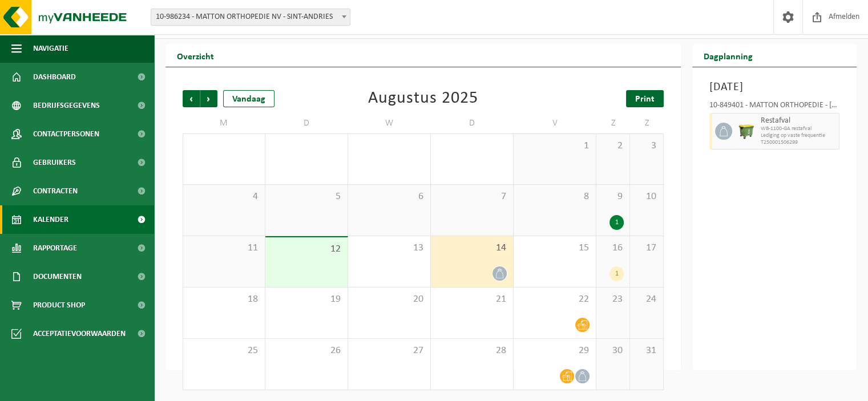 This screenshot has height=401, width=868. I want to click on span: Gebruikers, so click(54, 162).